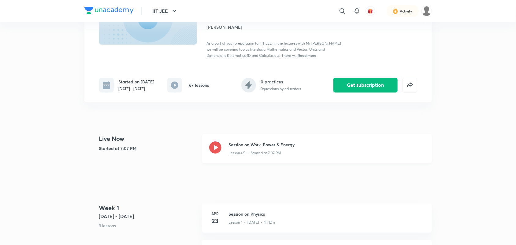 This screenshot has height=245, width=516. Describe the element at coordinates (148, 208) in the screenshot. I see `h4: Week 1` at that location.